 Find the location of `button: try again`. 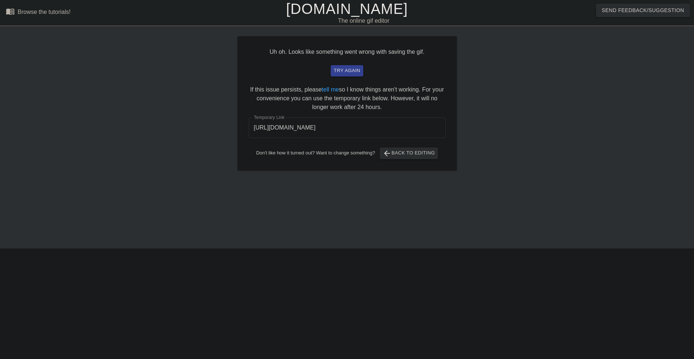

button: try again is located at coordinates (347, 71).